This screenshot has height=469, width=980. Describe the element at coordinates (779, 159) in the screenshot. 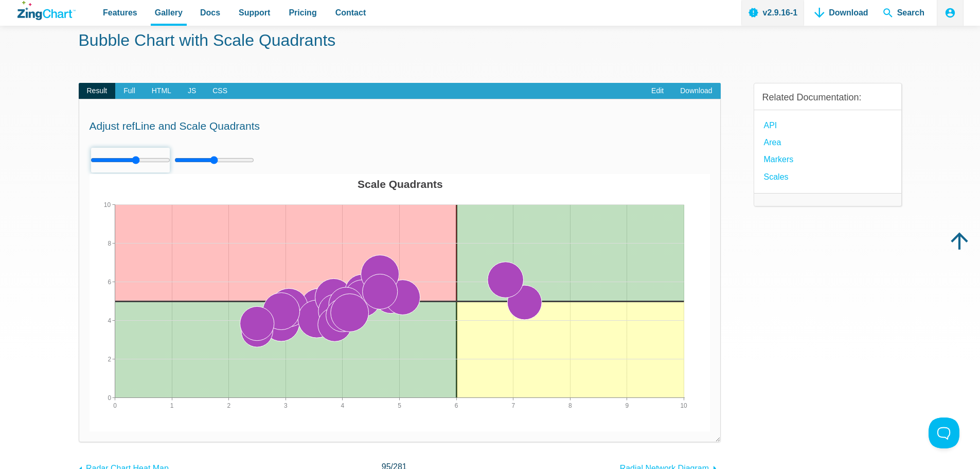

I see `a: Markers` at that location.